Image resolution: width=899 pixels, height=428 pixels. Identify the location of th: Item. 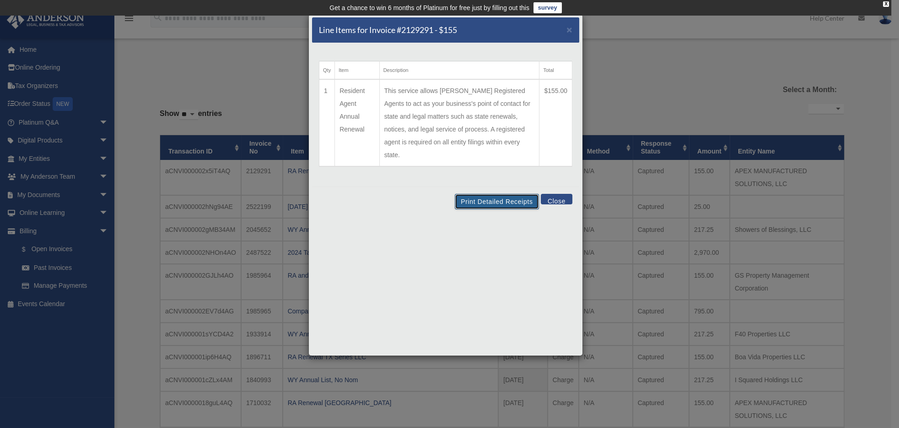
(357, 70).